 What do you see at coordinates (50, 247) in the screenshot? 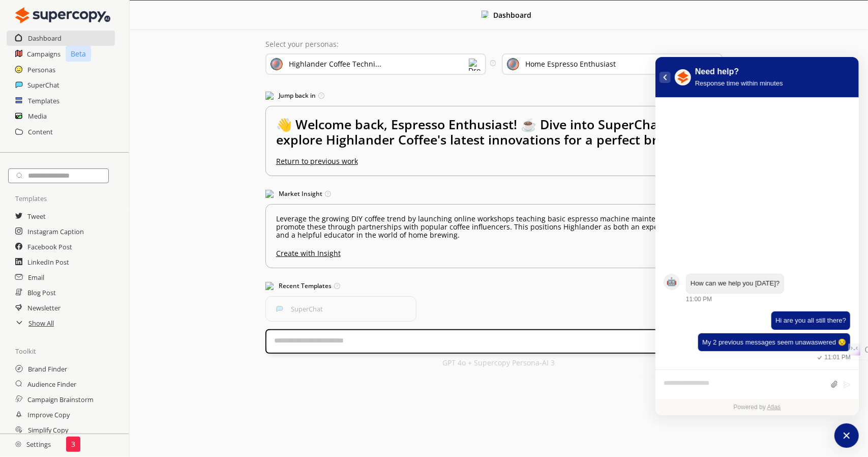
I see `h2: Facebook Post` at bounding box center [50, 247].